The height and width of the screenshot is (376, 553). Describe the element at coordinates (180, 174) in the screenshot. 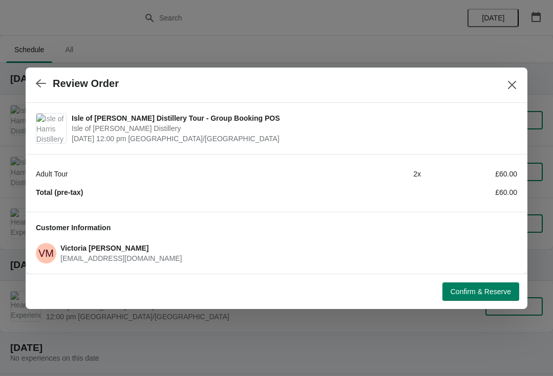

I see `div: Adult Tour` at that location.